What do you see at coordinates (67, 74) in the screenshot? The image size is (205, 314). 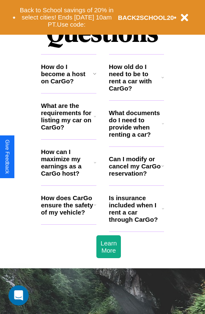 I see `h3: How do I become a host on CarGo?` at bounding box center [67, 74].